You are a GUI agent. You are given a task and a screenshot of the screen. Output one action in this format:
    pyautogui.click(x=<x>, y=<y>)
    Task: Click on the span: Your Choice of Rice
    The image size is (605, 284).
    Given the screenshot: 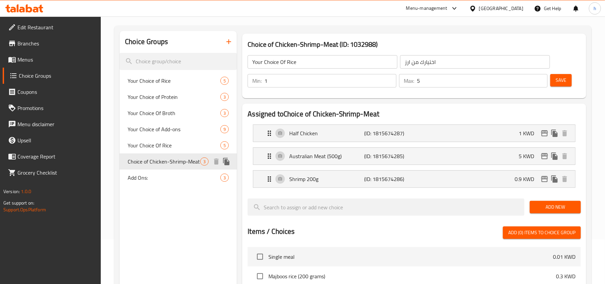 What is the action you would take?
    pyautogui.click(x=174, y=81)
    